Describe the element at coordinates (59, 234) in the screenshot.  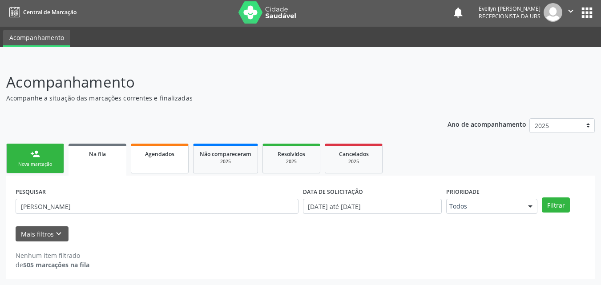
I see `i: keyboard_arrow_down` at that location.